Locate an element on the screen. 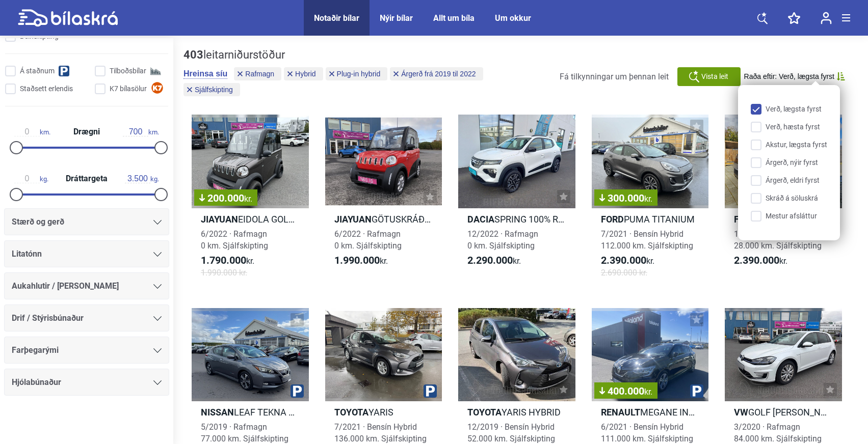 Image resolution: width=868 pixels, height=444 pixels. span: Staðsett erlendis is located at coordinates (46, 89).